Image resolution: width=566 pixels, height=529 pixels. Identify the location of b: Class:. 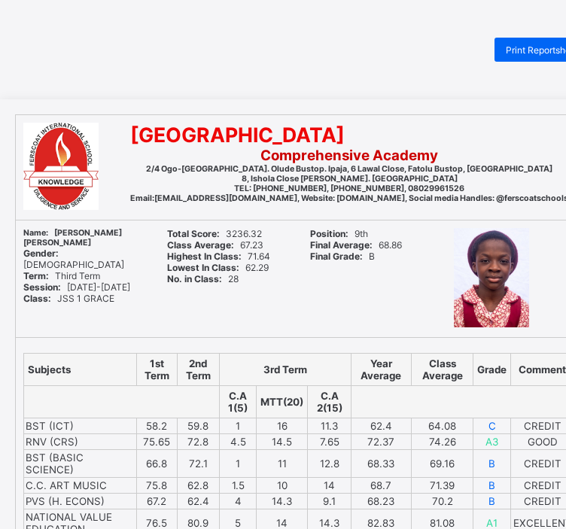
(37, 298).